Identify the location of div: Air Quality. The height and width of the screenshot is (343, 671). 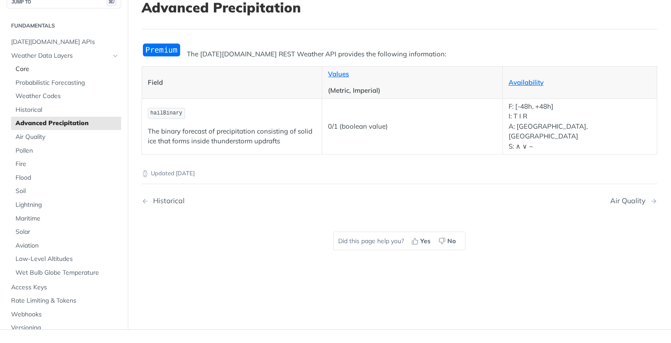
(630, 200).